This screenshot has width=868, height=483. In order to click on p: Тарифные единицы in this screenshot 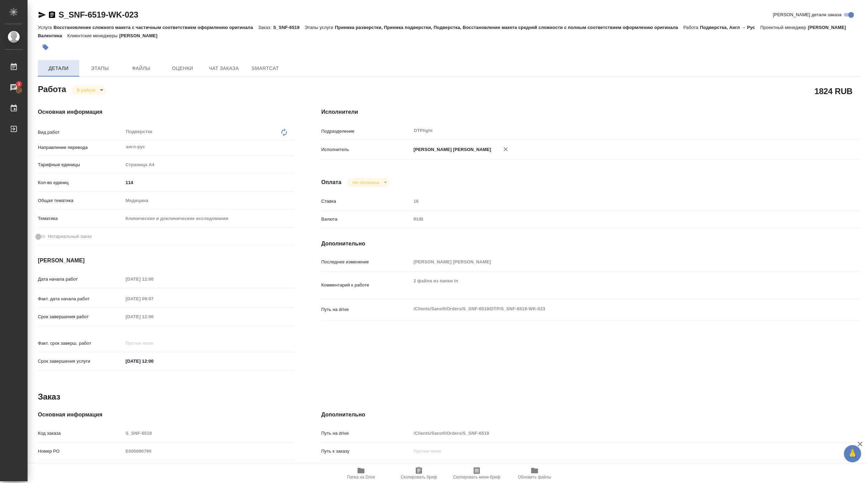, I will do `click(81, 165)`.